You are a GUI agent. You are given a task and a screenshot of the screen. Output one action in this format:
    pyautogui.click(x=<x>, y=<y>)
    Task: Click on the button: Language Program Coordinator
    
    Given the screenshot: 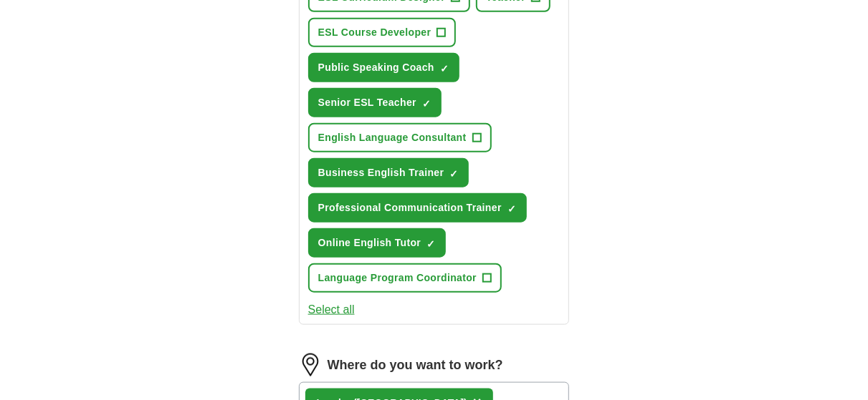 What is the action you would take?
    pyautogui.click(x=405, y=278)
    